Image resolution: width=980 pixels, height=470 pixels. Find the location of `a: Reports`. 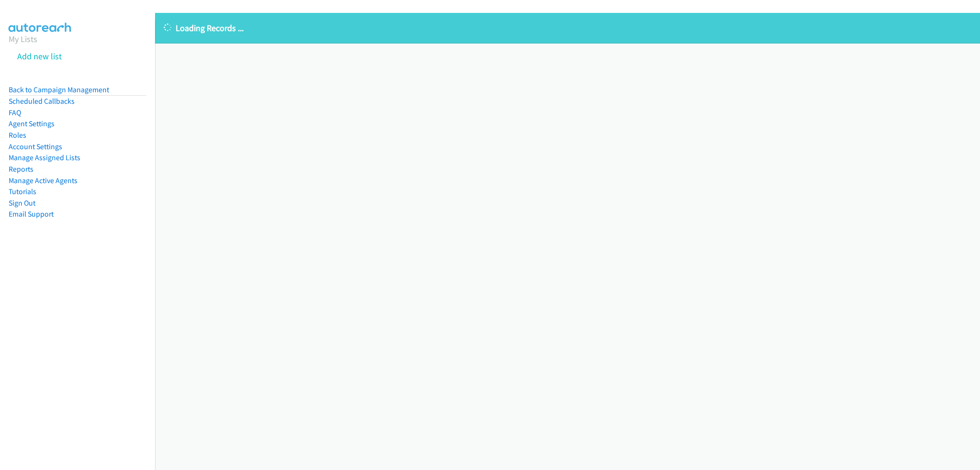

a: Reports is located at coordinates (21, 169).